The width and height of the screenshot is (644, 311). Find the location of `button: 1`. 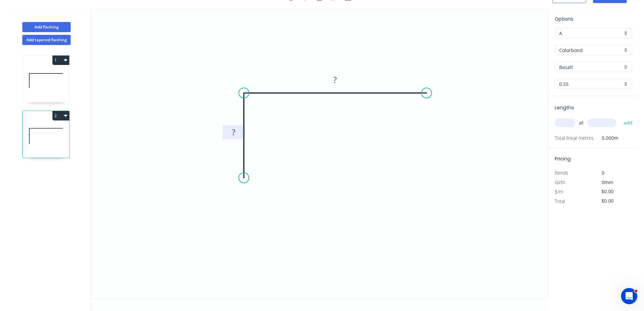

button: 1 is located at coordinates (61, 60).